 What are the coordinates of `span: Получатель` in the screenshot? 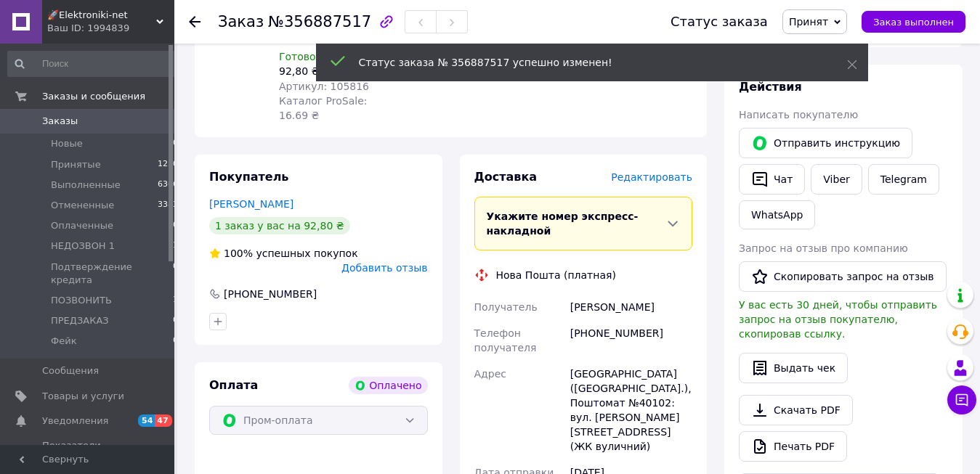 It's located at (506, 307).